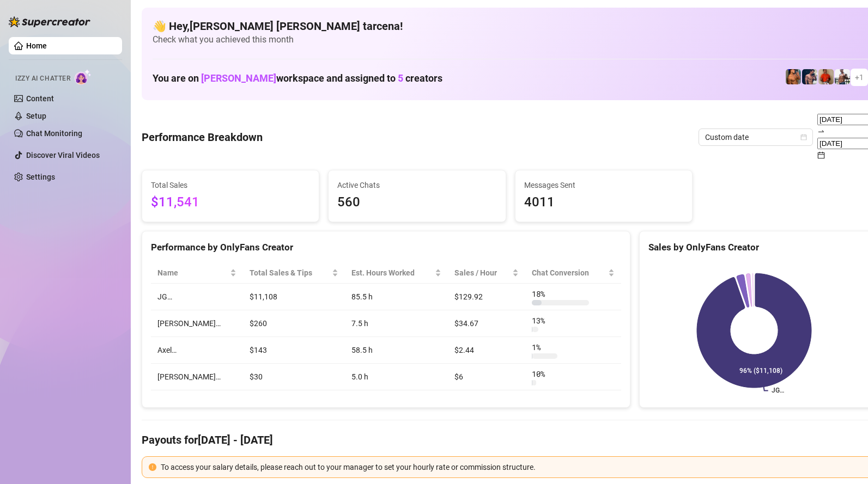 Image resolution: width=868 pixels, height=484 pixels. I want to click on span: exclamation-circle, so click(152, 467).